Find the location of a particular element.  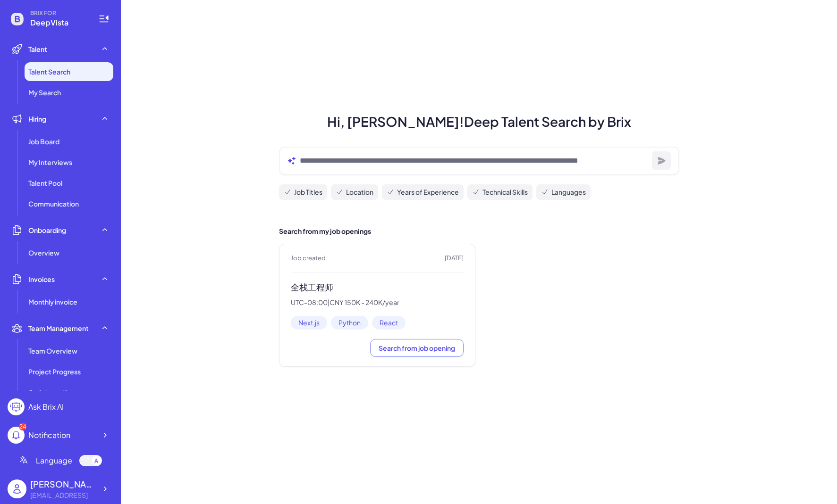

span: Team Overview is located at coordinates (53, 351).